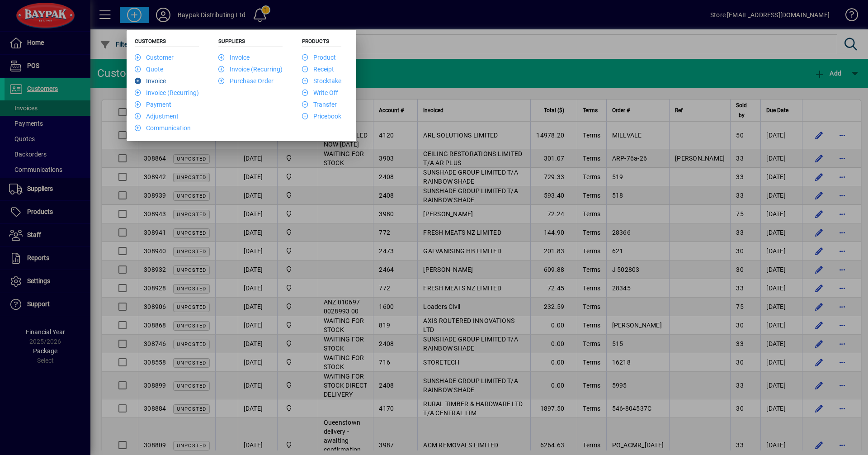 This screenshot has width=868, height=455. Describe the element at coordinates (163, 128) in the screenshot. I see `a: Communication` at that location.